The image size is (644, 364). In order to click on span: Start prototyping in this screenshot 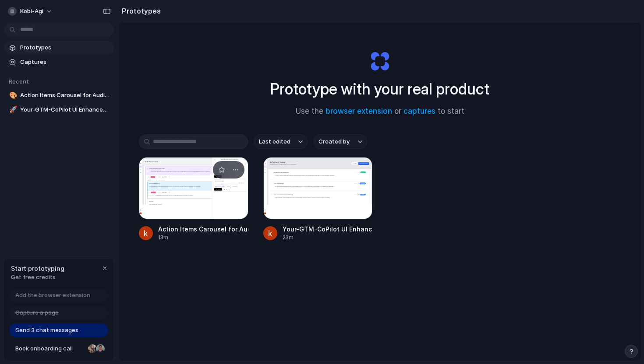, I will do `click(38, 269)`.